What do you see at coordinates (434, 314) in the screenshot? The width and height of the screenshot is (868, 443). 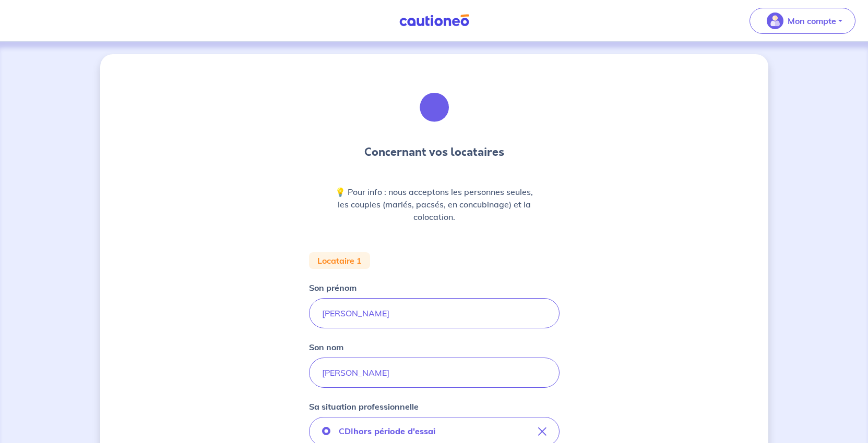 I see `input: John` at bounding box center [434, 314].